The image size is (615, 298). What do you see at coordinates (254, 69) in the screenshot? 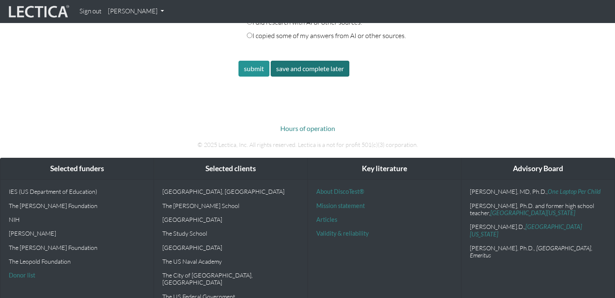
I see `button: submit` at bounding box center [254, 69].